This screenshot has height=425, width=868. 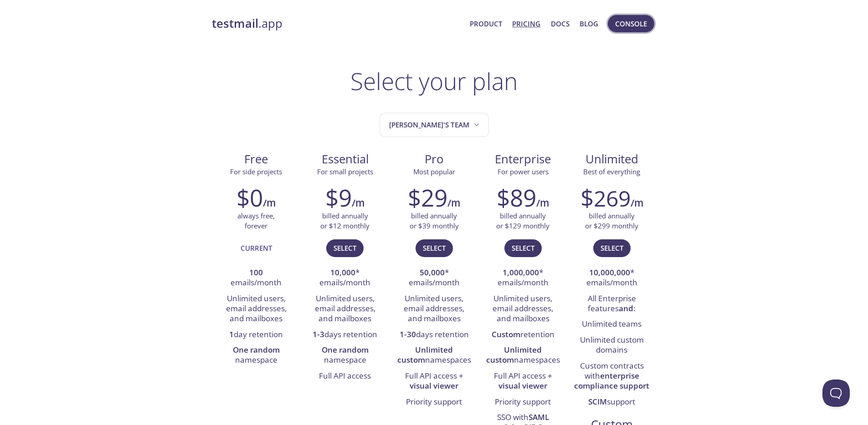 What do you see at coordinates (611, 380) in the screenshot?
I see `strong: enterprise compliance support` at bounding box center [611, 380].